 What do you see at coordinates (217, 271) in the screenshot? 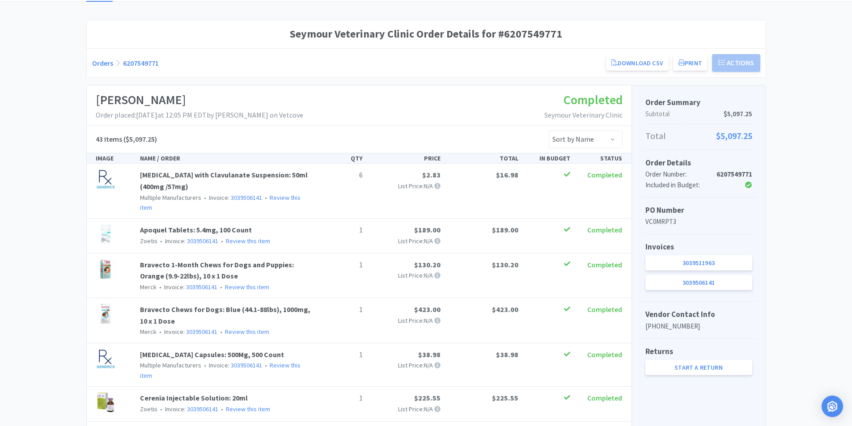
I see `a: Bravecto 1-Month Chews for Dogs and Puppies: Orange (9.9-22lbs), 10 x 1 Dose` at bounding box center [217, 271].